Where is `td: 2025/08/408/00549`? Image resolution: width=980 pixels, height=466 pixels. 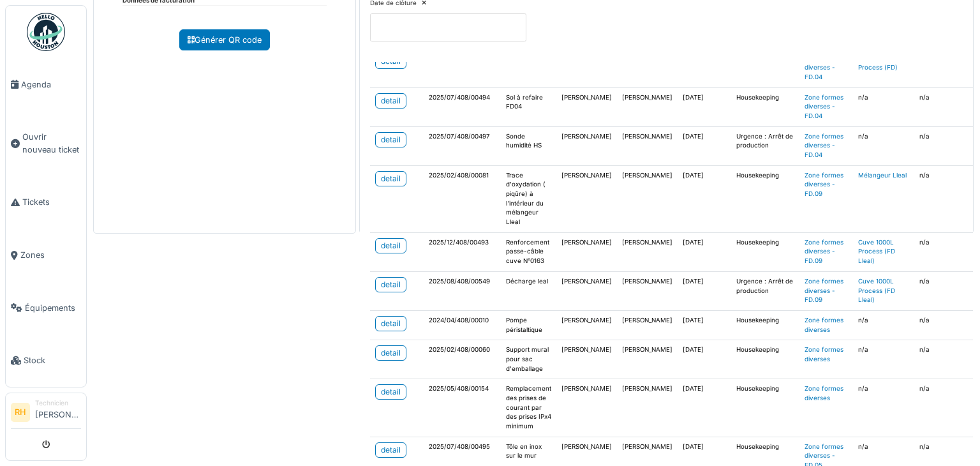
td: 2025/08/408/00549 is located at coordinates (462, 290).